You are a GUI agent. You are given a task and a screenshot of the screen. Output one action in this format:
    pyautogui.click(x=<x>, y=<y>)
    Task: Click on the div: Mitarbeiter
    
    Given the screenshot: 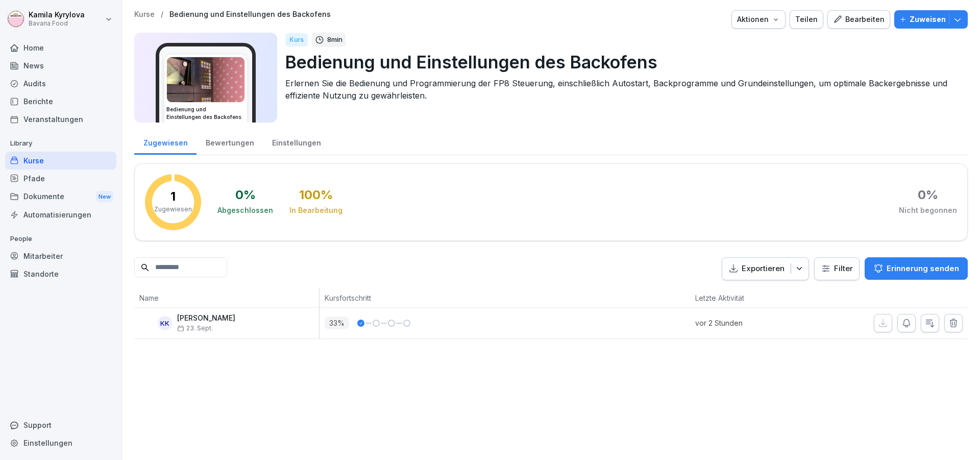 What is the action you would take?
    pyautogui.click(x=61, y=256)
    